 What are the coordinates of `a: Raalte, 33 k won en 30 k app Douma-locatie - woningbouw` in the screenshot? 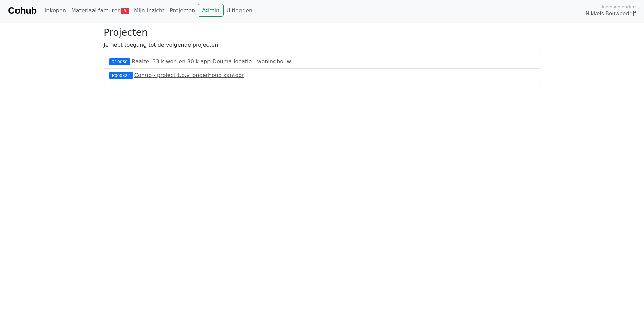 It's located at (211, 62).